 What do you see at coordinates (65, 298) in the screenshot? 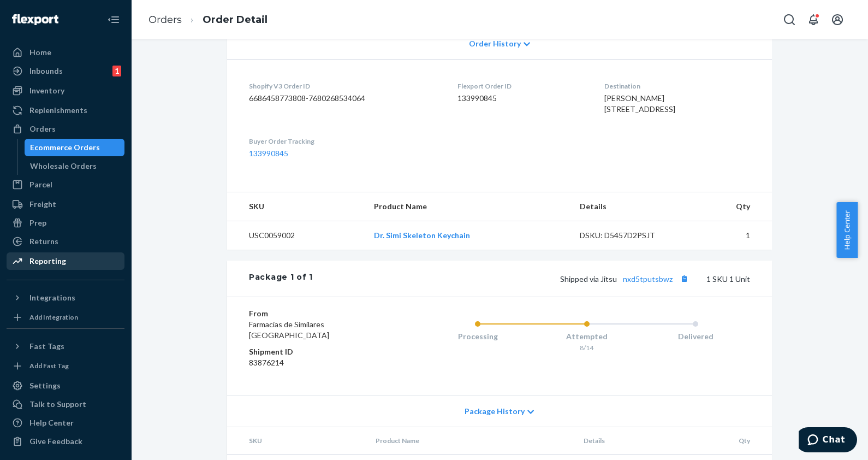
I see `button: Integrations` at bounding box center [65, 298].